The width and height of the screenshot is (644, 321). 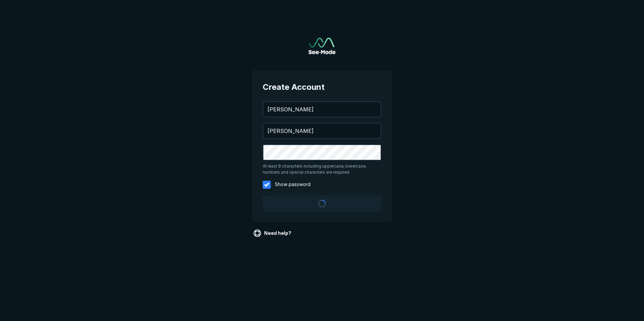 I want to click on span: Show password, so click(x=293, y=185).